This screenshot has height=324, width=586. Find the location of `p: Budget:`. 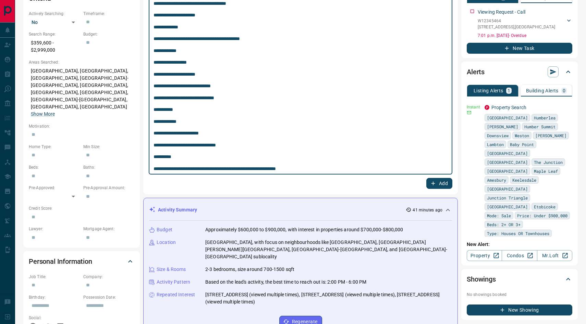

p: Budget: is located at coordinates (109, 34).